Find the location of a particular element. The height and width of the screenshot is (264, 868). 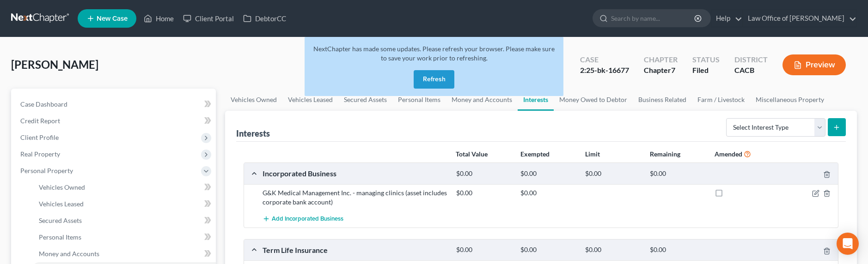

div: District is located at coordinates (751, 60).